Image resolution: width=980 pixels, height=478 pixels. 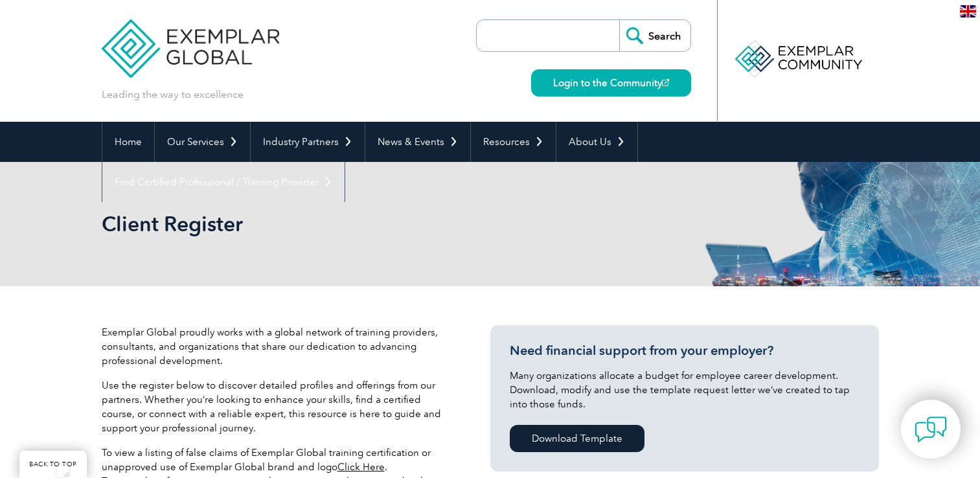 I want to click on img: contact-chat.png, so click(x=930, y=429).